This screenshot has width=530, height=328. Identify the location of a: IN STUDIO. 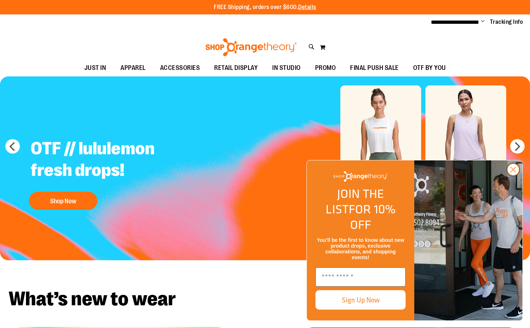
(286, 68).